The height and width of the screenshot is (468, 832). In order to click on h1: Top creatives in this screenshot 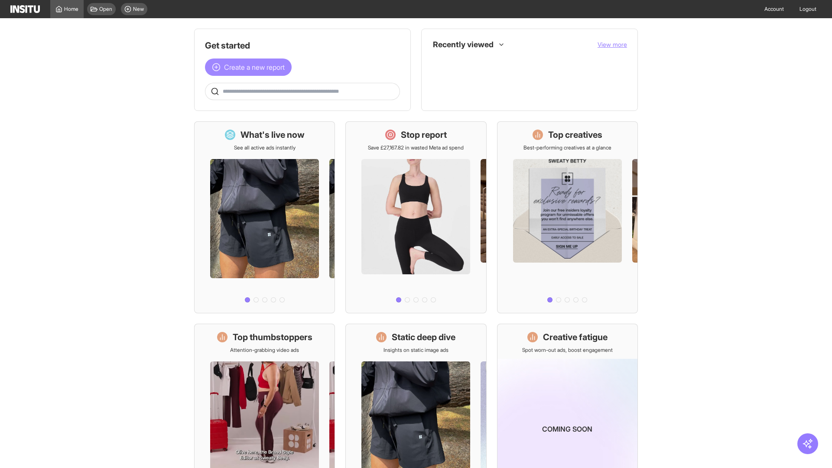, I will do `click(575, 135)`.